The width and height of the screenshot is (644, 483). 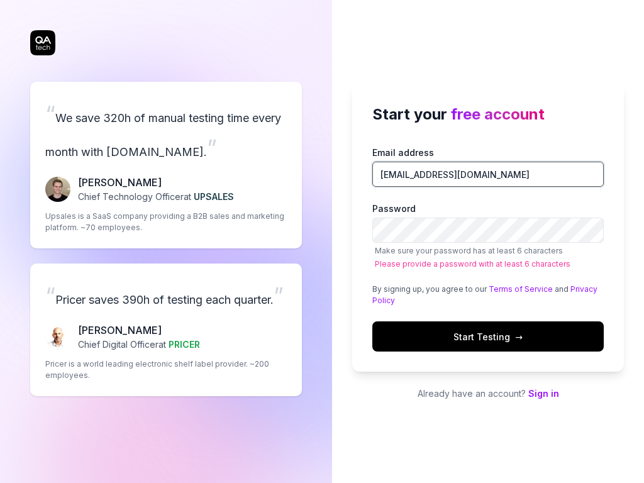 What do you see at coordinates (488, 295) in the screenshot?
I see `div: By signing up, you agree to our and` at bounding box center [488, 295].